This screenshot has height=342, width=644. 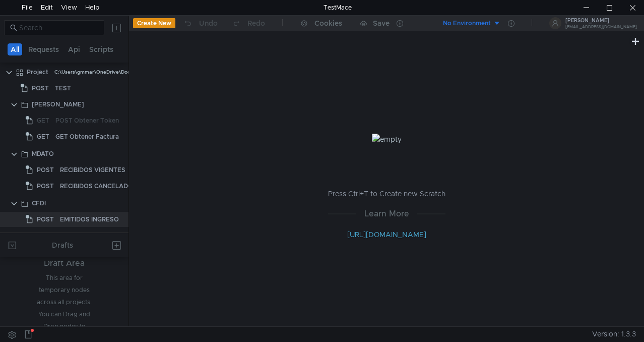 What do you see at coordinates (101, 50) in the screenshot?
I see `button: Scripts` at bounding box center [101, 50].